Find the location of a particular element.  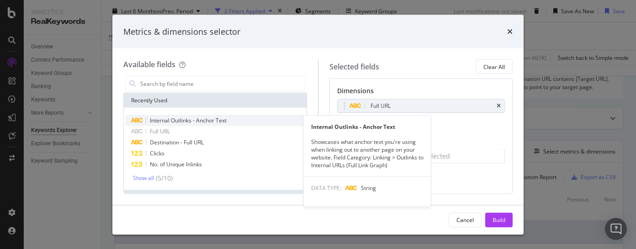

div: Open Intercom Messenger is located at coordinates (616, 229).